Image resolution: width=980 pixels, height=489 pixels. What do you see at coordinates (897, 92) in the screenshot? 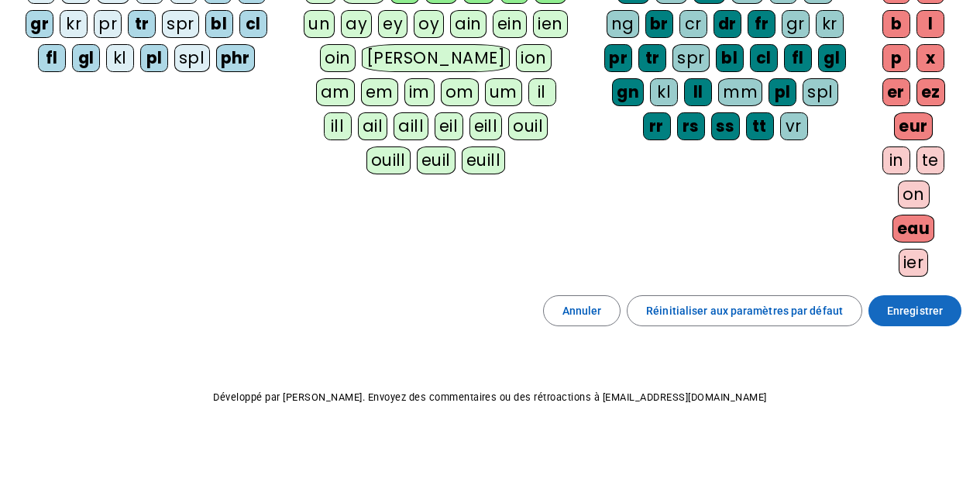
I see `div: er` at bounding box center [897, 92].